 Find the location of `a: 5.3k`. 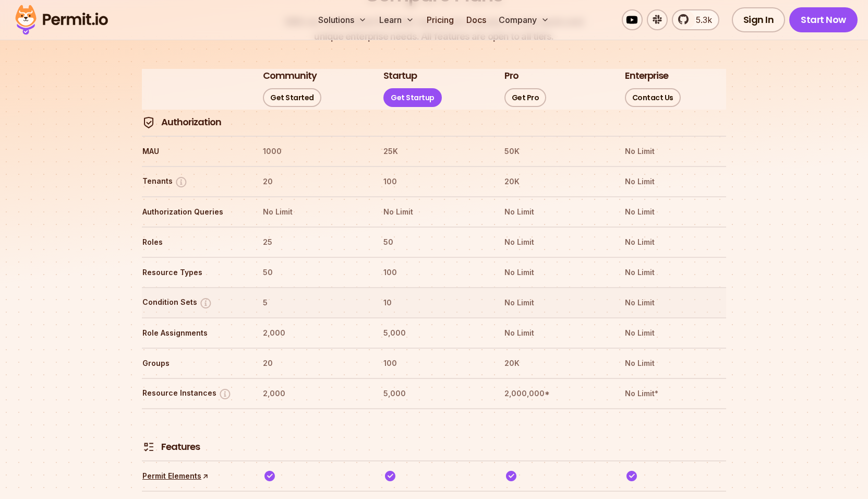

a: 5.3k is located at coordinates (695, 20).